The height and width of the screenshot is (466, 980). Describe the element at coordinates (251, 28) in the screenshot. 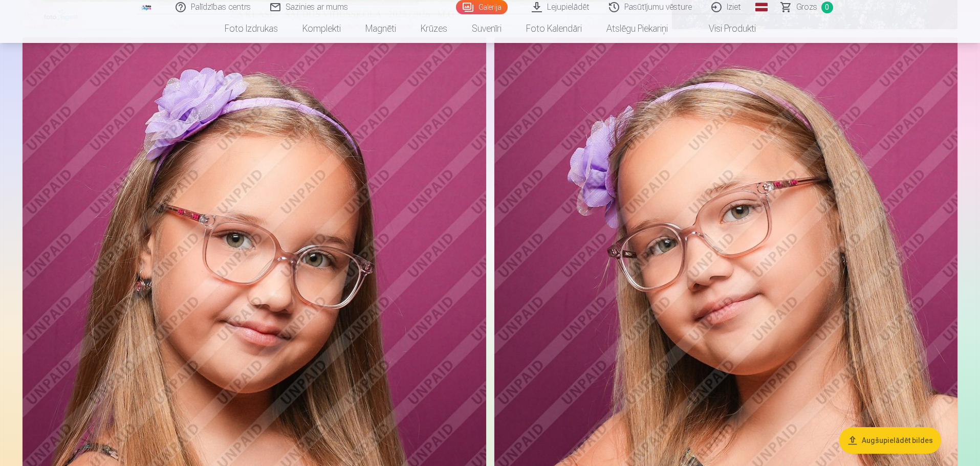

I see `a: Foto izdrukas` at that location.